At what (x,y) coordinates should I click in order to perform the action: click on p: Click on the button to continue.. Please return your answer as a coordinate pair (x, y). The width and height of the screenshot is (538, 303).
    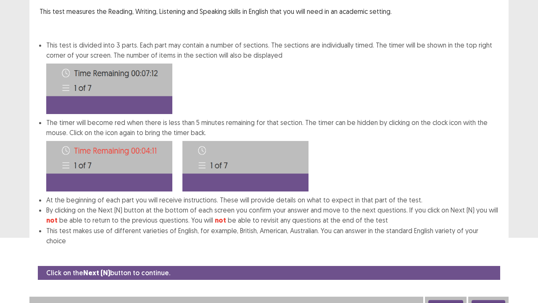
    Looking at the image, I should click on (108, 273).